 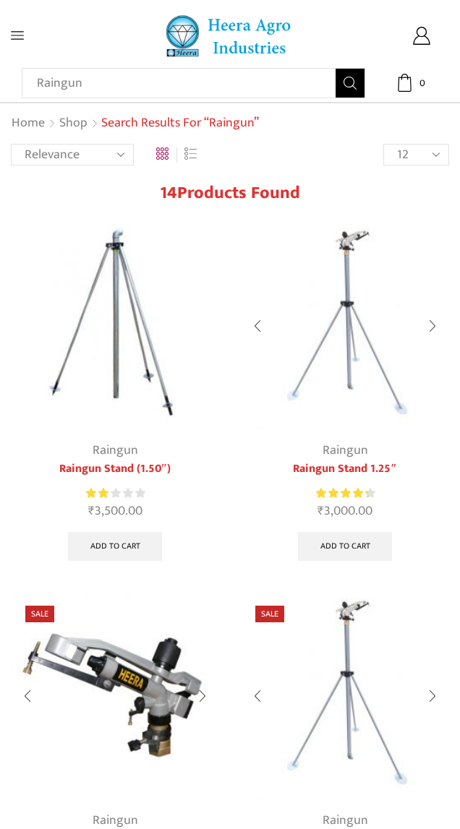 What do you see at coordinates (239, 193) in the screenshot?
I see `span: Products found` at bounding box center [239, 193].